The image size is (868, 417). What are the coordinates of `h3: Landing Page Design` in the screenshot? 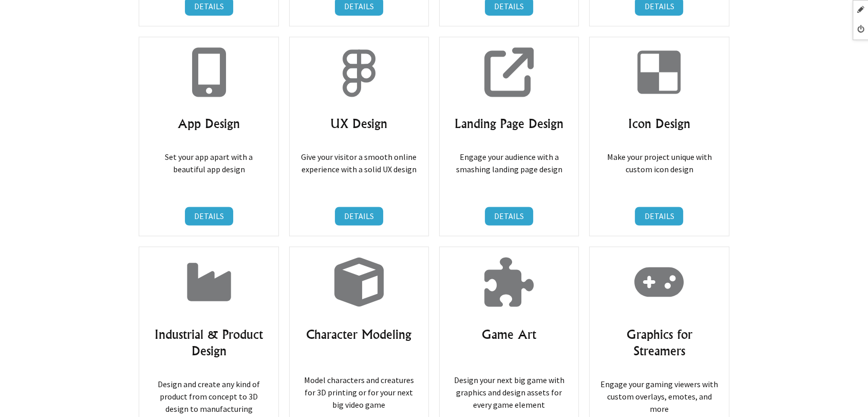 It's located at (510, 124).